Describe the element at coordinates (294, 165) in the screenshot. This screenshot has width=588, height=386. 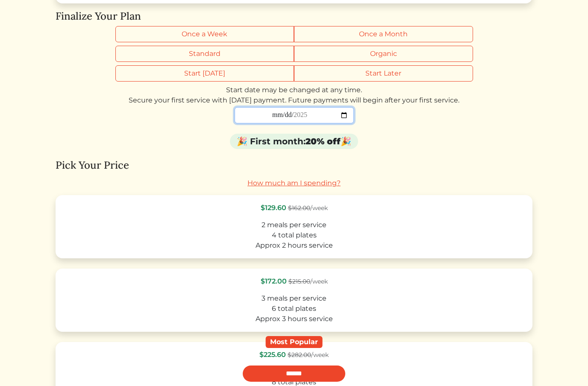
I see `h4: Pick Your Price` at that location.